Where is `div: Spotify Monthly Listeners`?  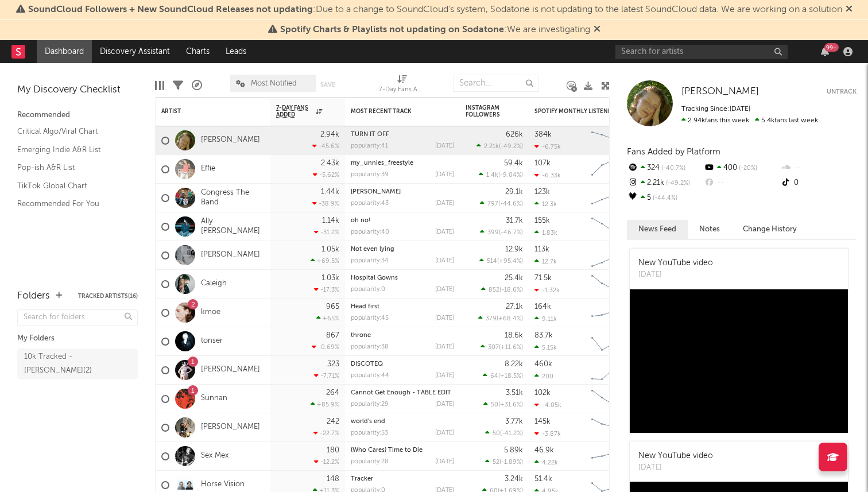 div: Spotify Monthly Listeners is located at coordinates (578, 112).